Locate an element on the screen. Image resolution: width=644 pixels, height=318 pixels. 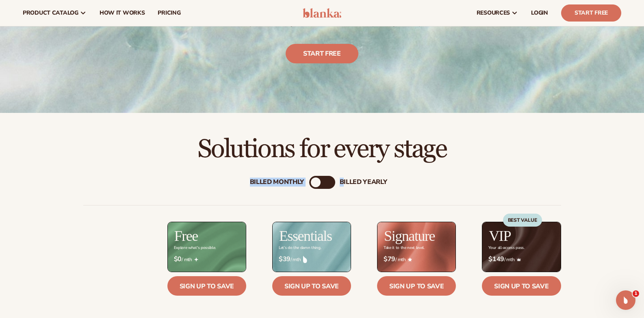
span: How It Works is located at coordinates (122, 13).